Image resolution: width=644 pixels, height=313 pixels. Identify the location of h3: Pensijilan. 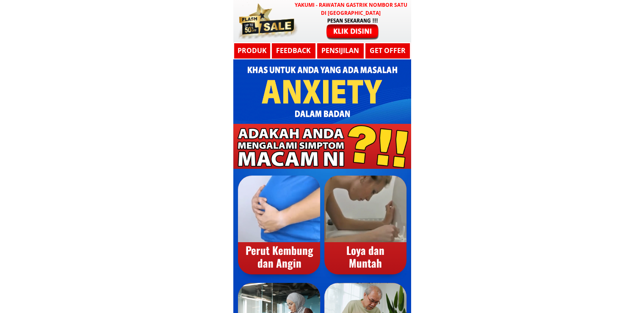
(340, 51).